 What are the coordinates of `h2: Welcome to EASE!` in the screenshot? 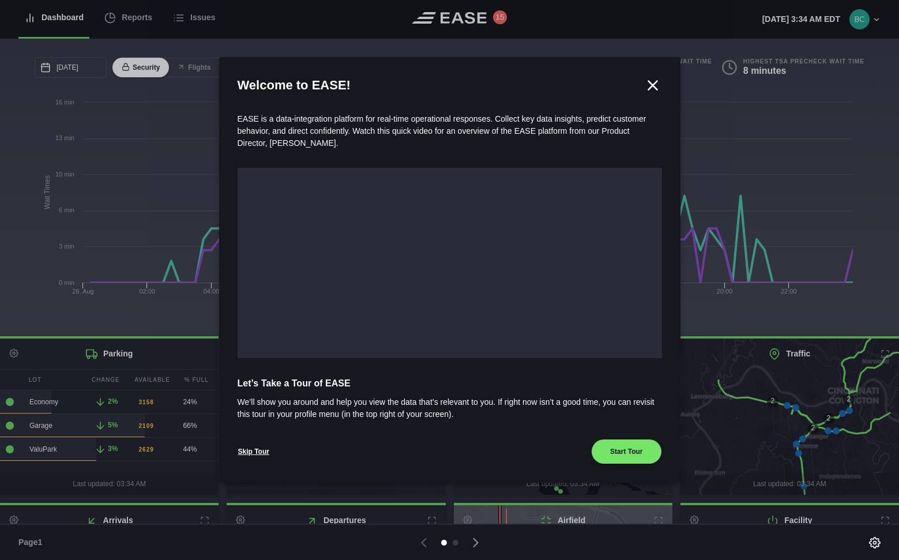 It's located at (441, 85).